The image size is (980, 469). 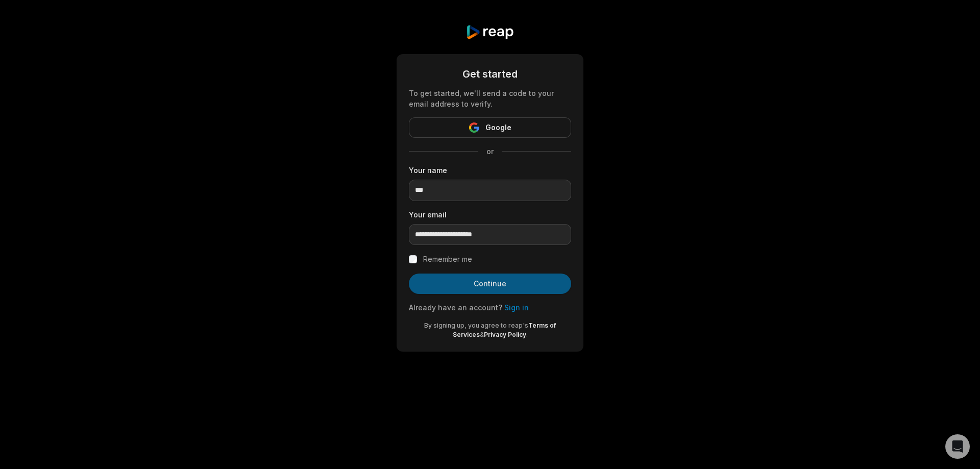 I want to click on span: Google, so click(x=498, y=128).